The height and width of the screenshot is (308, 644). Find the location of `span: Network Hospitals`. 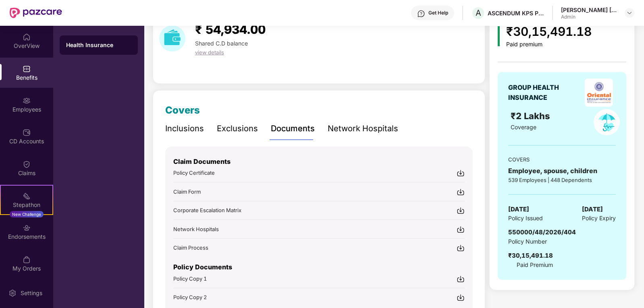

span: Network Hospitals is located at coordinates (196, 229).